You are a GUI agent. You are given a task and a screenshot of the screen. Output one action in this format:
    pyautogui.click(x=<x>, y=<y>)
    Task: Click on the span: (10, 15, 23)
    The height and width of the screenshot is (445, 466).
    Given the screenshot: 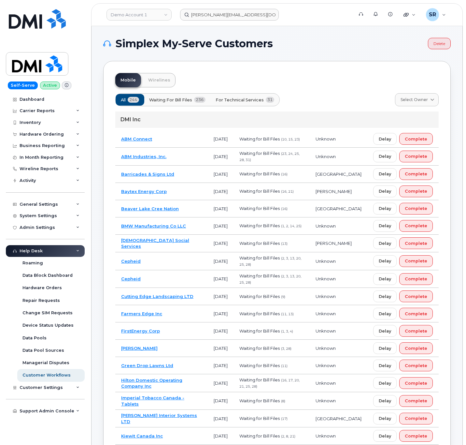 What is the action you would take?
    pyautogui.click(x=290, y=139)
    